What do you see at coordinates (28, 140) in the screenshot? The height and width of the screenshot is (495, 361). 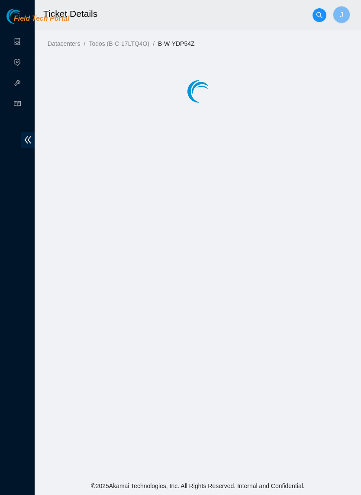 I see `span: double-left` at bounding box center [28, 140].